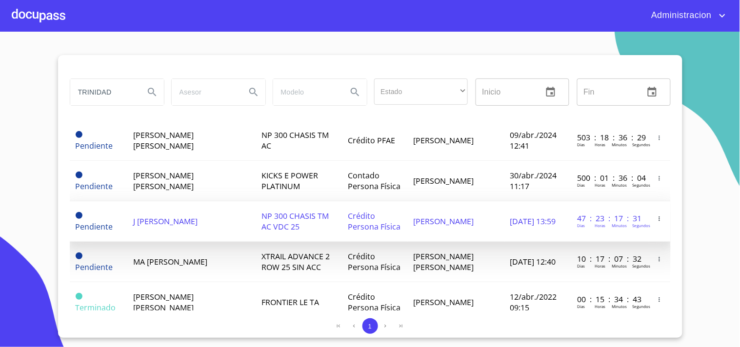 The image size is (740, 347). What do you see at coordinates (290, 302) in the screenshot?
I see `span: FRONTIER LE TA` at bounding box center [290, 302].